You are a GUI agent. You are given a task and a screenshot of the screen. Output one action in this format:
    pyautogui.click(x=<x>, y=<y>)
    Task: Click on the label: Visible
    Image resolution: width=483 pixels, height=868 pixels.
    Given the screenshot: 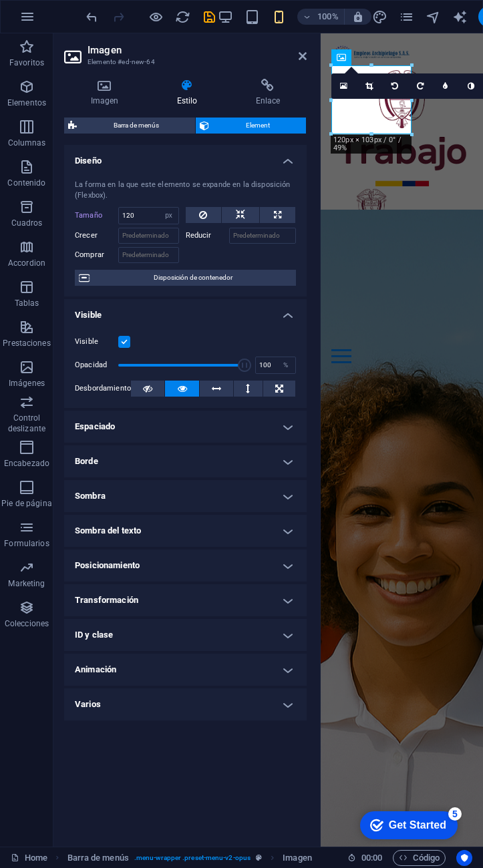 What is the action you would take?
    pyautogui.click(x=96, y=342)
    